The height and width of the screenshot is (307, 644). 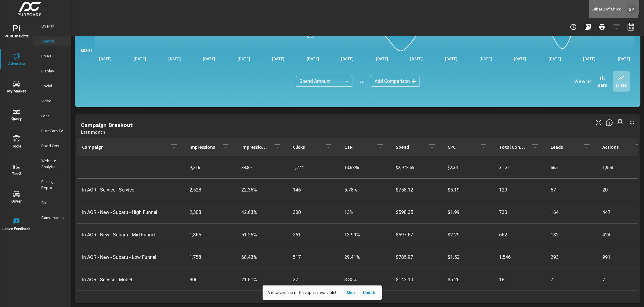 I want to click on td: $2.29, so click(x=469, y=235).